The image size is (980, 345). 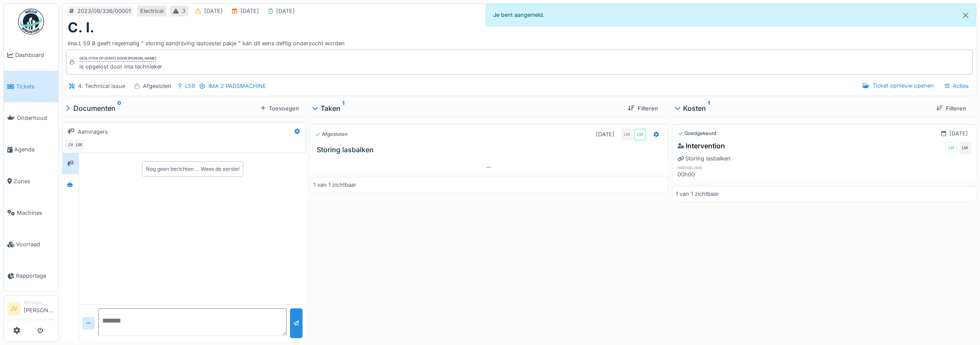 What do you see at coordinates (697, 133) in the screenshot?
I see `div: Goedgekeurd` at bounding box center [697, 133].